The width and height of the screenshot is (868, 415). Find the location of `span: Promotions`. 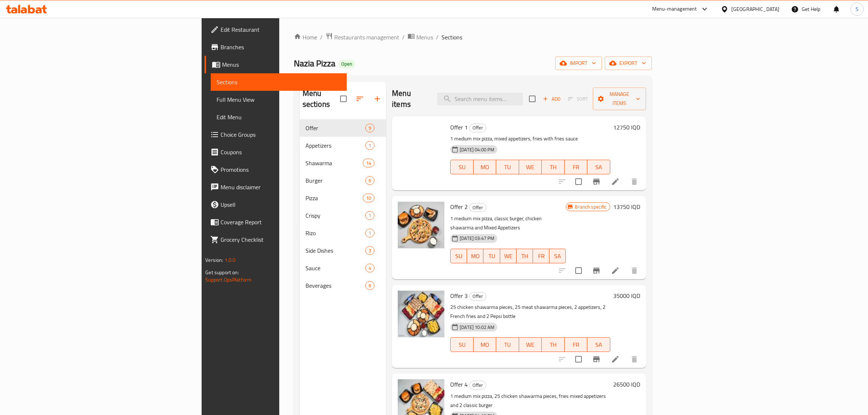

span: Promotions is located at coordinates (280, 169).